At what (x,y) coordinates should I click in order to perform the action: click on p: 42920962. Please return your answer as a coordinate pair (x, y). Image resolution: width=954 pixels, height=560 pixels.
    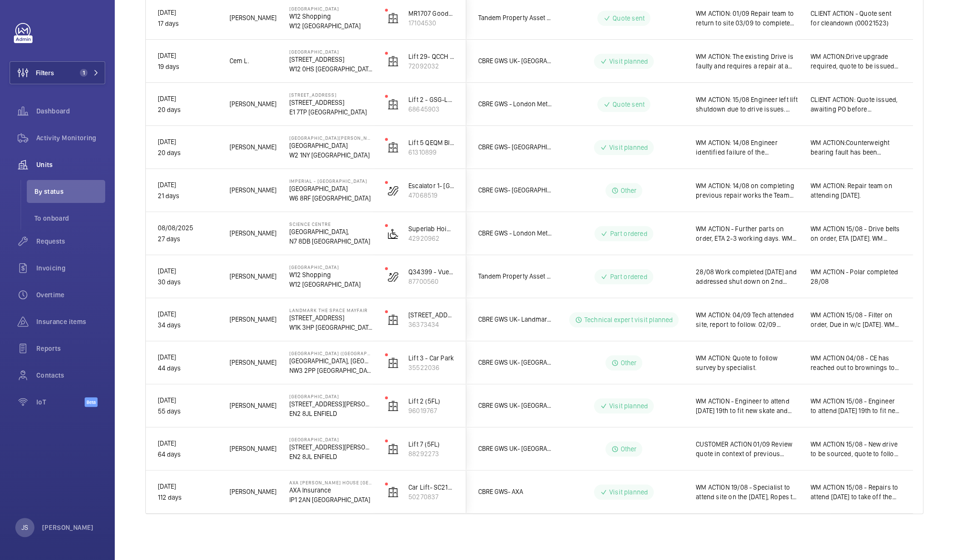
    Looking at the image, I should click on (432, 238).